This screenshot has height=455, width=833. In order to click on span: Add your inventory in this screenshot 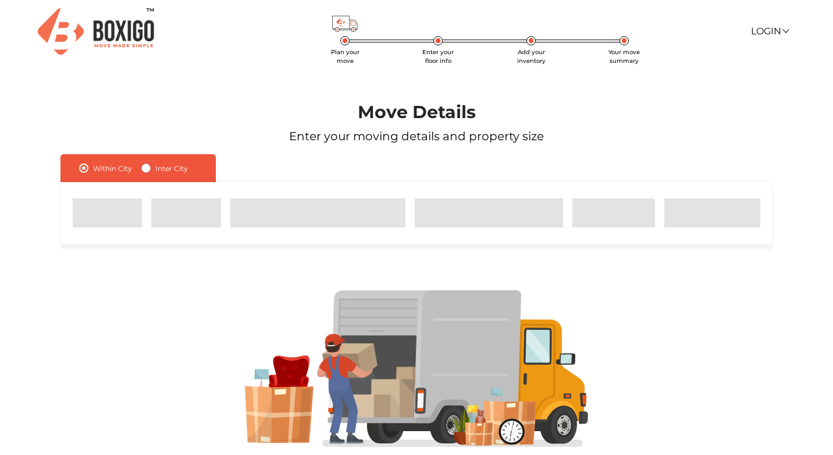, I will do `click(531, 56)`.